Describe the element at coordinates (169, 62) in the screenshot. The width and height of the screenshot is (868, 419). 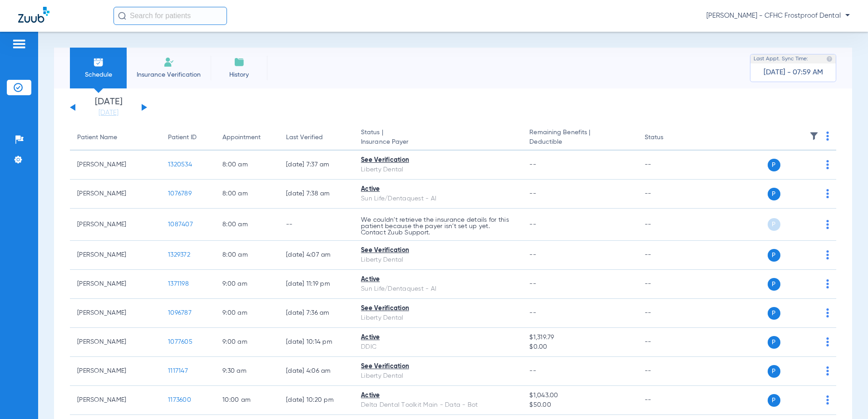
I see `img: Manual Insurance Verification` at that location.